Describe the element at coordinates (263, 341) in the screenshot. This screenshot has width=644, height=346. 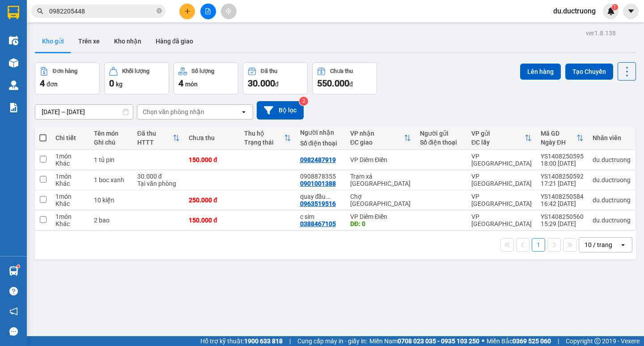
I see `strong: 1900 633 818` at that location.